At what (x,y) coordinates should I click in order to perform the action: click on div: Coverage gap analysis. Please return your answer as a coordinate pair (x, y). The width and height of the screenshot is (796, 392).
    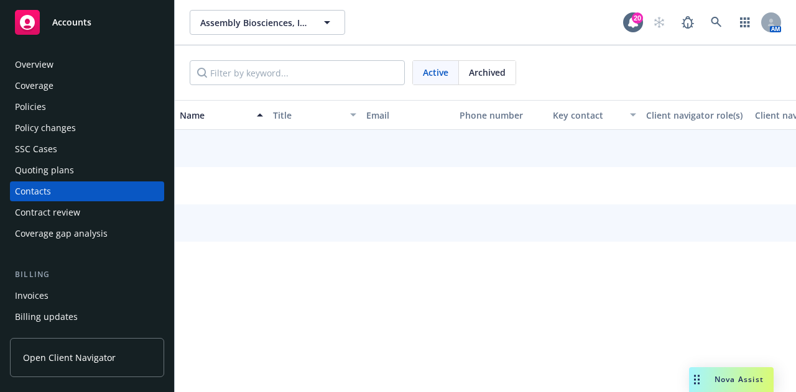
    Looking at the image, I should click on (61, 234).